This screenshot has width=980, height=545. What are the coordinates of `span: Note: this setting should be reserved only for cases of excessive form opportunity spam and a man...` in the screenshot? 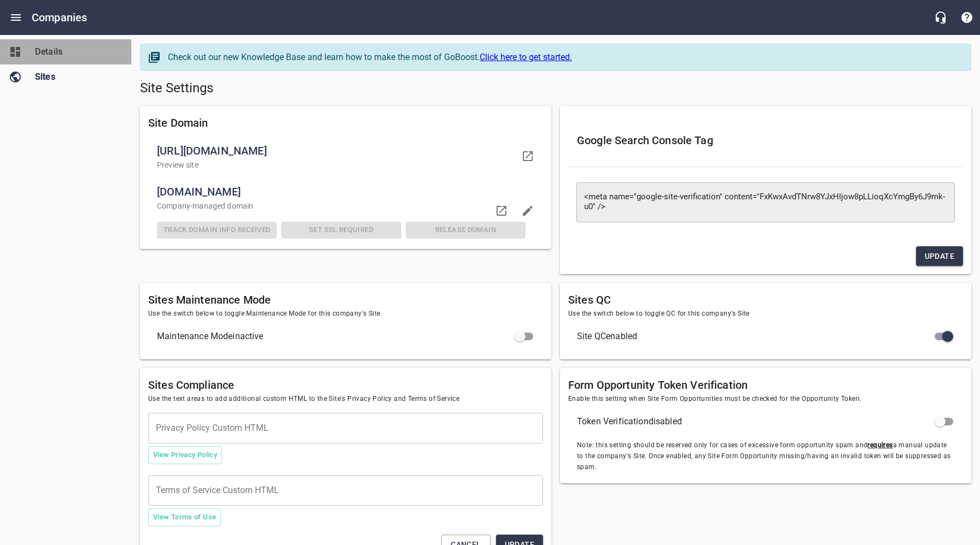 It's located at (765, 457).